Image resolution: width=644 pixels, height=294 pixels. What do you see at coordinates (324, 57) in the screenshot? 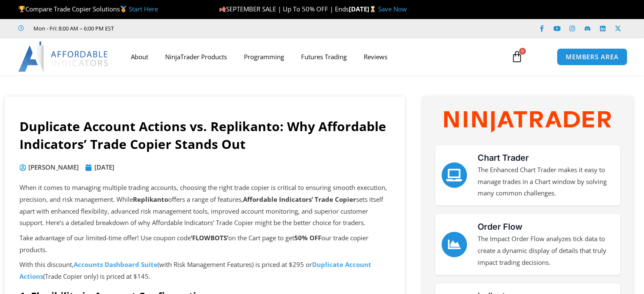
I see `a: Futures Trading` at bounding box center [324, 57].